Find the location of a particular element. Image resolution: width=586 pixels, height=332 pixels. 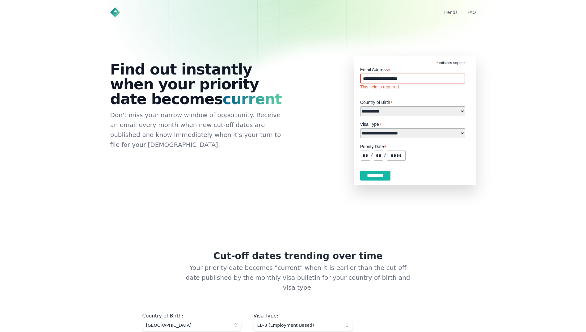

h2: Cut-off dates trending over time is located at coordinates (293, 256).